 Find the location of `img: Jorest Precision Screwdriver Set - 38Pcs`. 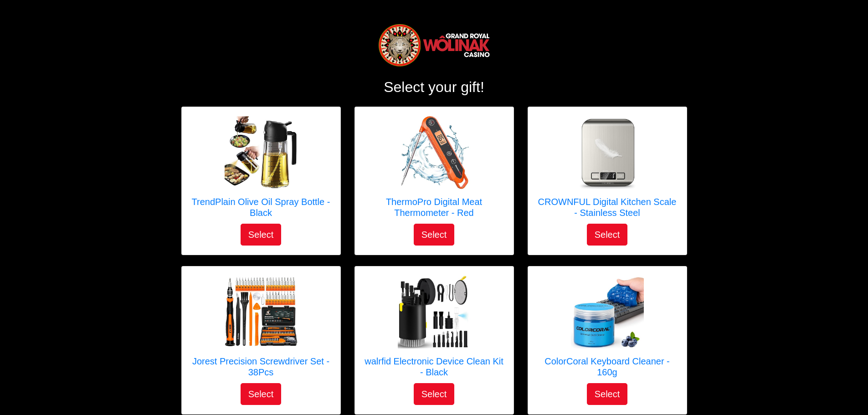

img: Jorest Precision Screwdriver Set - 38Pcs is located at coordinates (261, 312).